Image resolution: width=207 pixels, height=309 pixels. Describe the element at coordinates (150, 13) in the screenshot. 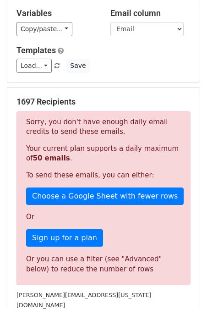

I see `h5: Email column` at that location.